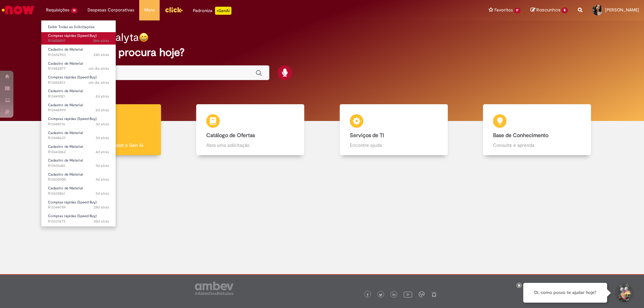 The image size is (644, 308). I want to click on a: Aberto R13458097 : Compras rápidas (Speed Buy), so click(78, 38).